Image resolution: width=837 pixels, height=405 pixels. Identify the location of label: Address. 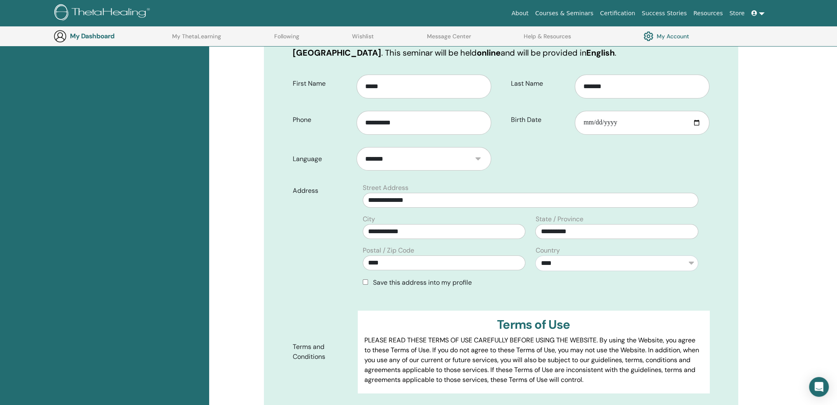
(322, 191).